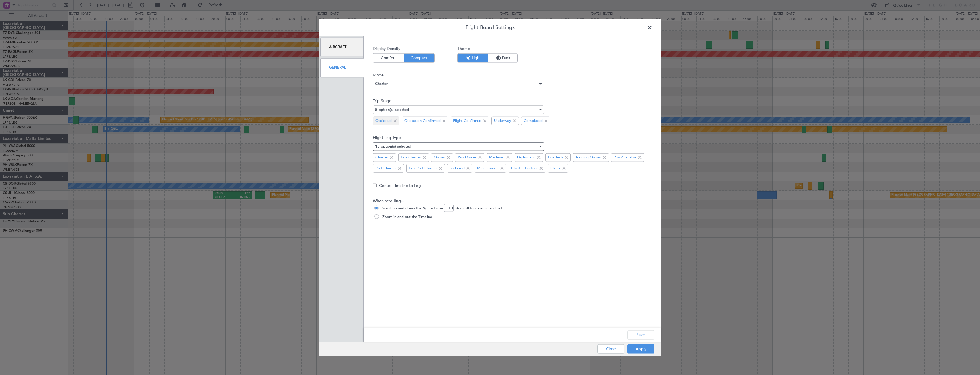 The image size is (980, 375). What do you see at coordinates (419, 58) in the screenshot?
I see `button: Compact` at bounding box center [419, 58].